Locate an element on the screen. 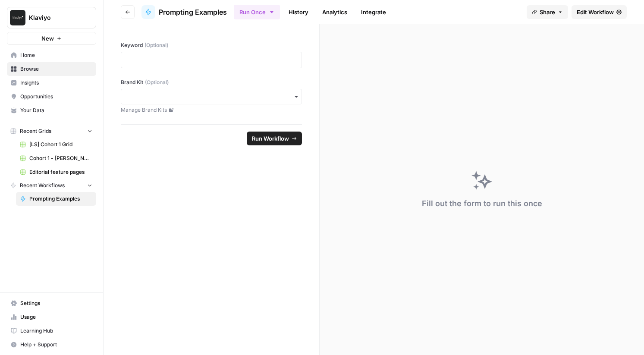 Image resolution: width=644 pixels, height=355 pixels. button: New is located at coordinates (52, 38).